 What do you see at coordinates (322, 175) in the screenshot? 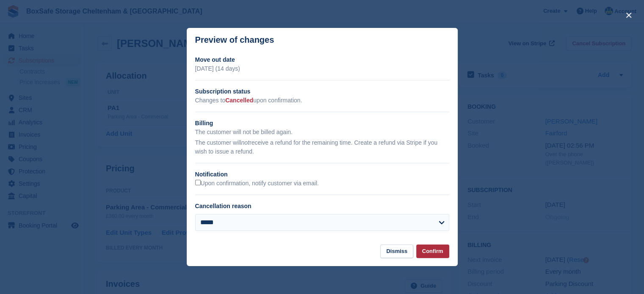
I see `h2: Notification` at bounding box center [322, 175].